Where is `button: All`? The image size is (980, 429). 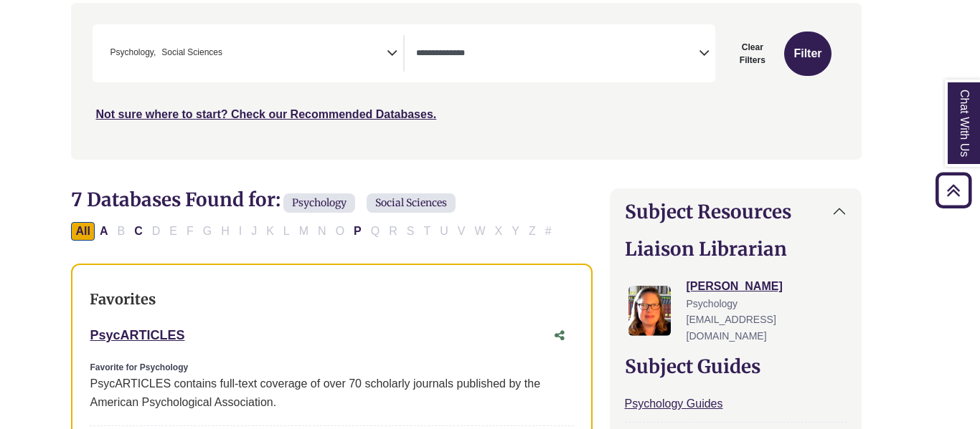 button: All is located at coordinates (82, 232).